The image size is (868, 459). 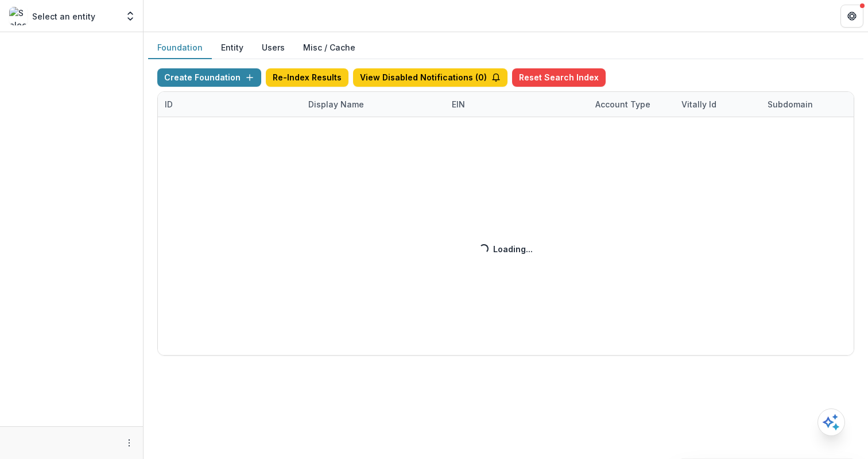 What do you see at coordinates (274, 47) in the screenshot?
I see `button: Users` at bounding box center [274, 47].